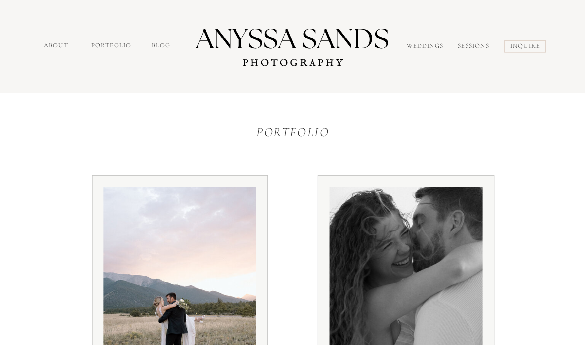 The height and width of the screenshot is (345, 585). Describe the element at coordinates (112, 46) in the screenshot. I see `a: portfolio` at that location.